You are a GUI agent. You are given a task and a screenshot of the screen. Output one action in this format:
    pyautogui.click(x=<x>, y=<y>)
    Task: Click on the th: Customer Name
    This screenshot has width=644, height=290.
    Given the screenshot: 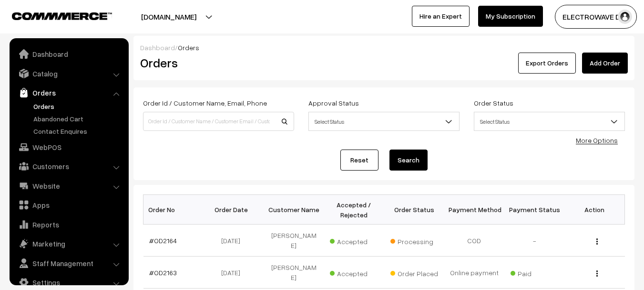 What is the action you would take?
    pyautogui.click(x=294, y=210)
    